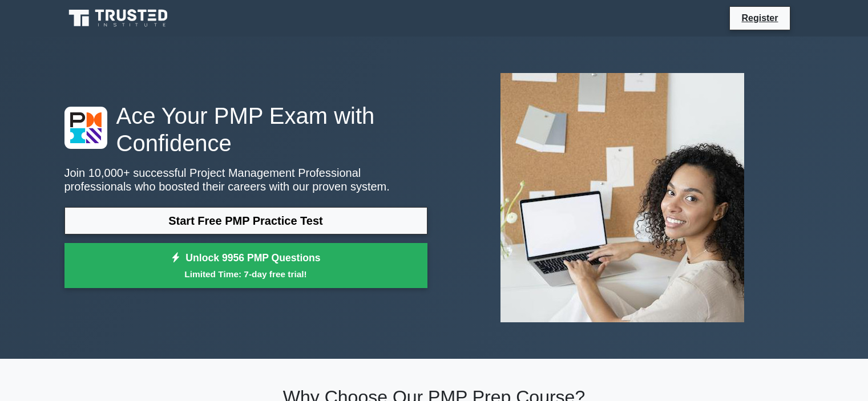 Image resolution: width=868 pixels, height=401 pixels. I want to click on p: Join 10,000+ successful Project Management Professional professionals who boosted their careers w..., so click(246, 180).